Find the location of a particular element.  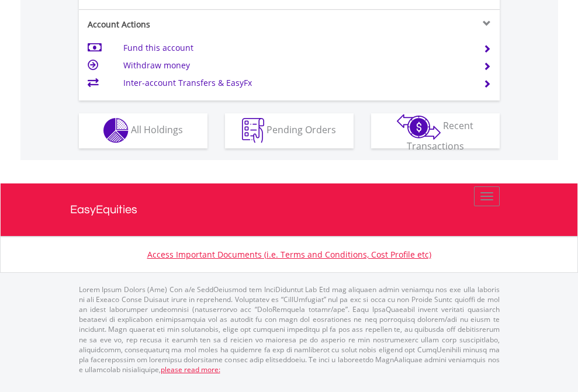

a: EasyEquities is located at coordinates (289, 210).